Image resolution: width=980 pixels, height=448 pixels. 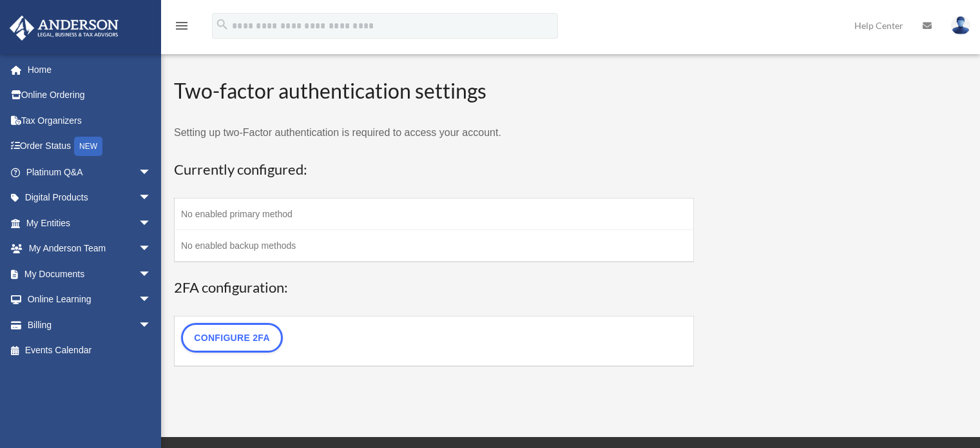 What do you see at coordinates (89, 223) in the screenshot?
I see `a: My Entitiesarrow_drop_down` at bounding box center [89, 223].